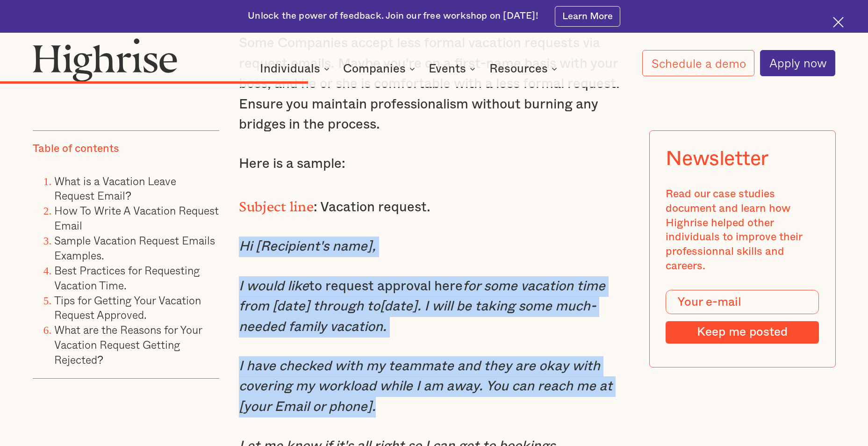  I want to click on a: What are the Reasons for Your Vacation Request Getting Rejected?, so click(128, 345).